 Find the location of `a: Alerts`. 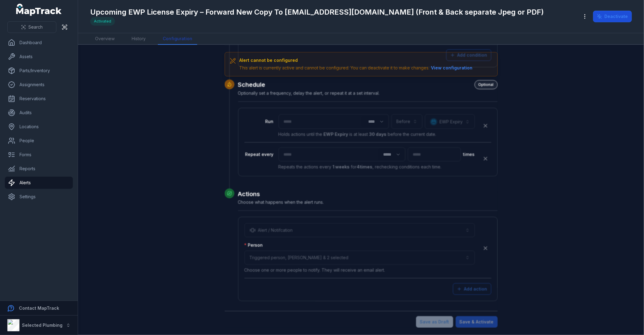

a: Alerts is located at coordinates (39, 183).